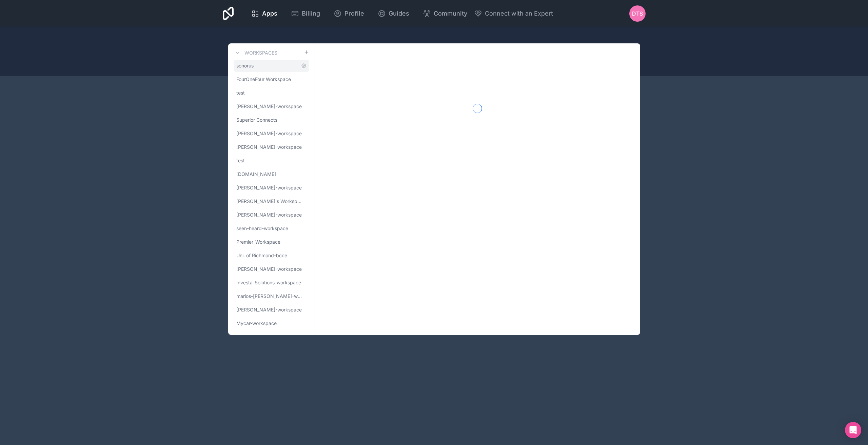  Describe the element at coordinates (270, 14) in the screenshot. I see `span: Apps` at that location.